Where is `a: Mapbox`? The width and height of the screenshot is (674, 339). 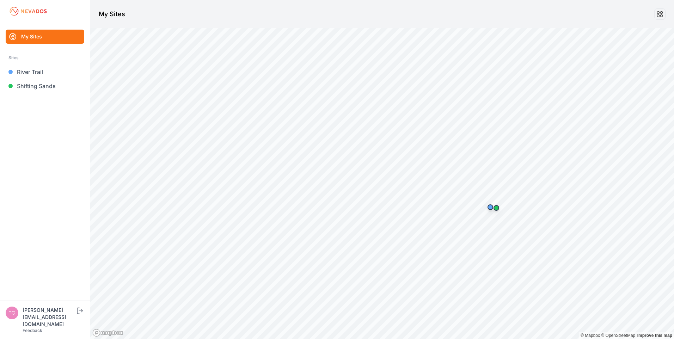 a: Mapbox is located at coordinates (590, 335).